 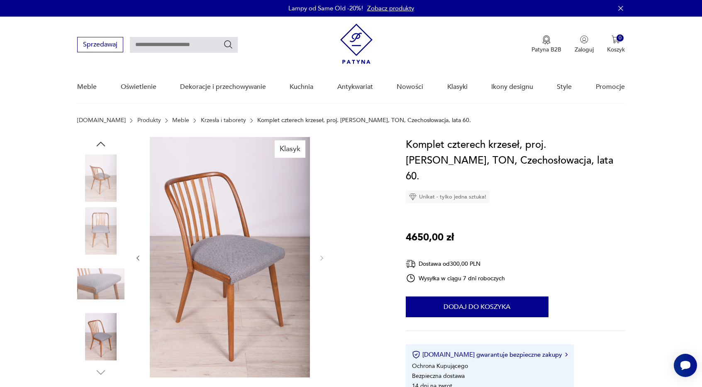 I want to click on button: Zaloguj, so click(x=584, y=44).